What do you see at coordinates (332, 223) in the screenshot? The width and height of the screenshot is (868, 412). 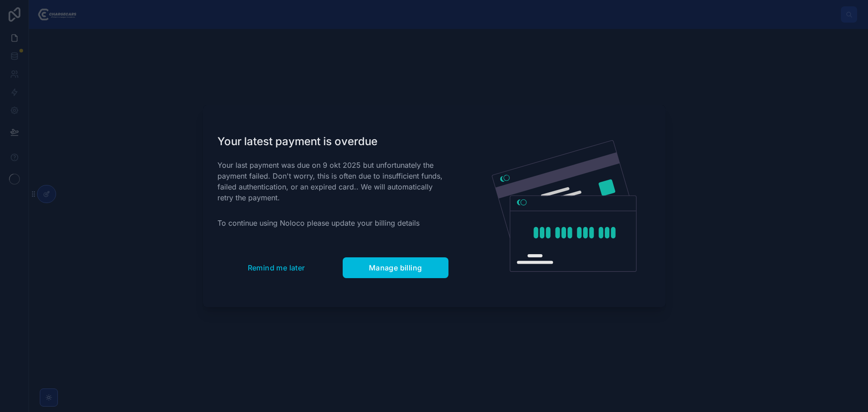 I see `p: To continue using Noloco please update your billing details` at bounding box center [332, 223].